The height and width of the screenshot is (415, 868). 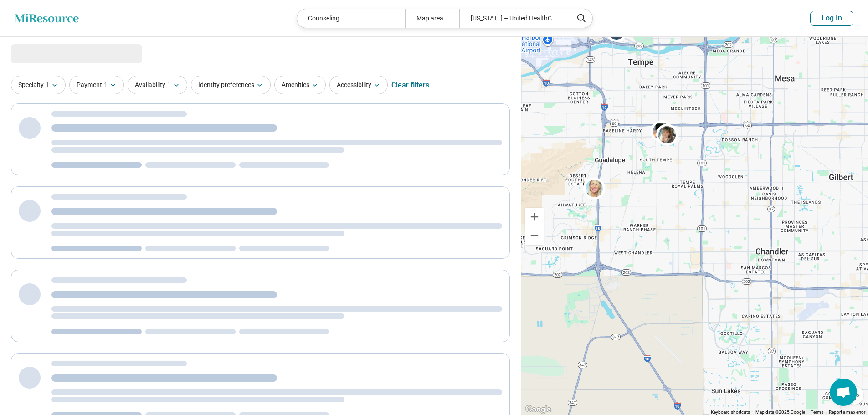 I want to click on button: Availability1, so click(x=157, y=85).